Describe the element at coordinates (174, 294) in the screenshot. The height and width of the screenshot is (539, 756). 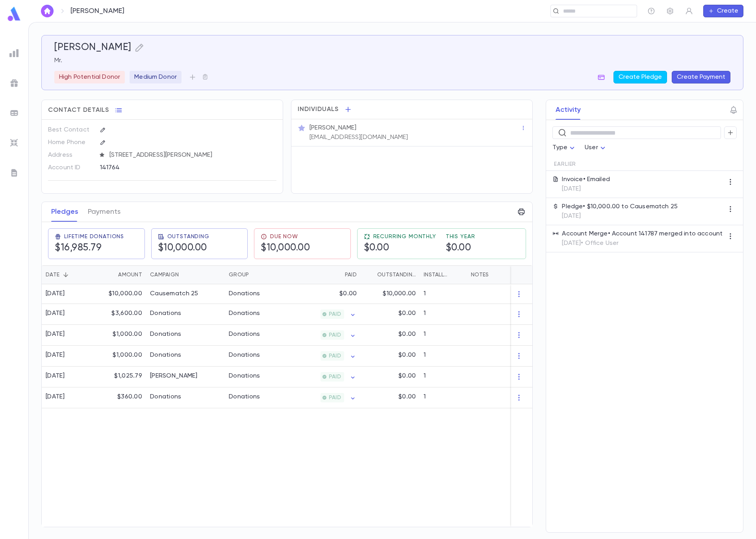
I see `div: Causematch 25` at that location.